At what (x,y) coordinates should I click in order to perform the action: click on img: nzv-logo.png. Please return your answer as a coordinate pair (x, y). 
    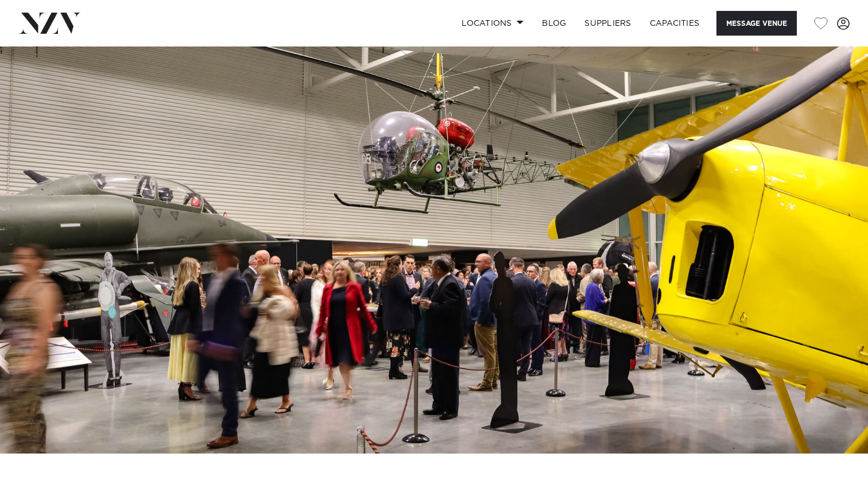
    Looking at the image, I should click on (49, 23).